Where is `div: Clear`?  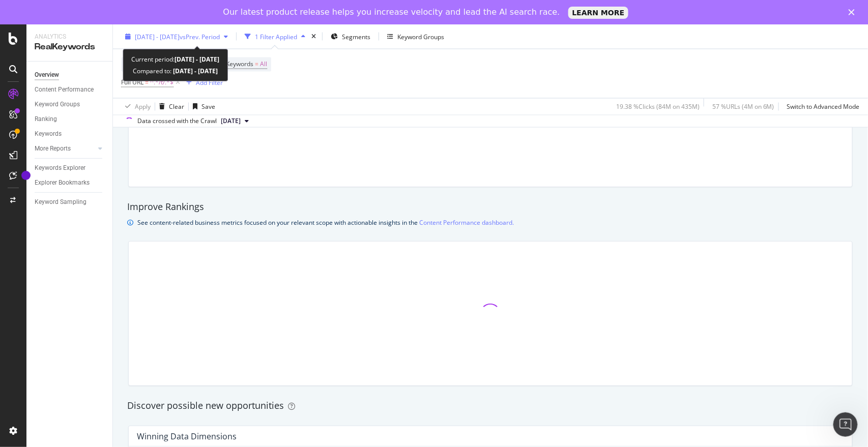
div: Clear is located at coordinates (177, 107).